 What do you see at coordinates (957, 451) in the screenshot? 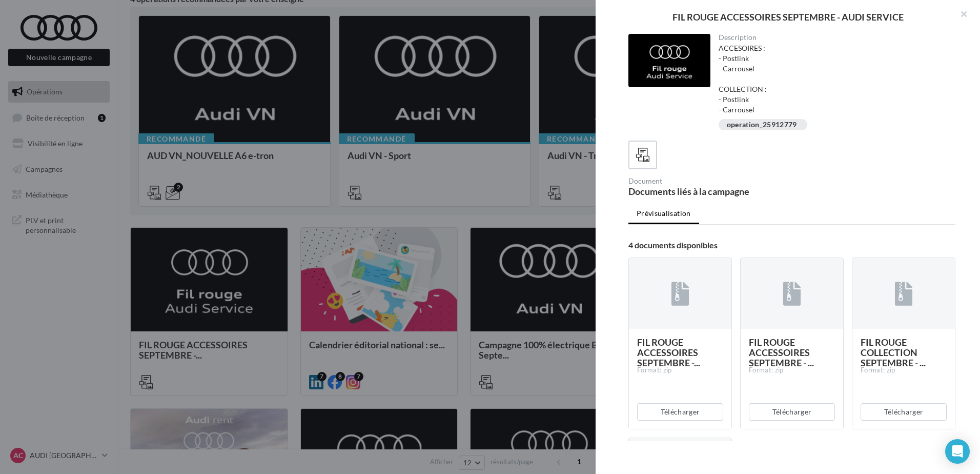
I see `div: Open Intercom Messenger` at bounding box center [957, 451].